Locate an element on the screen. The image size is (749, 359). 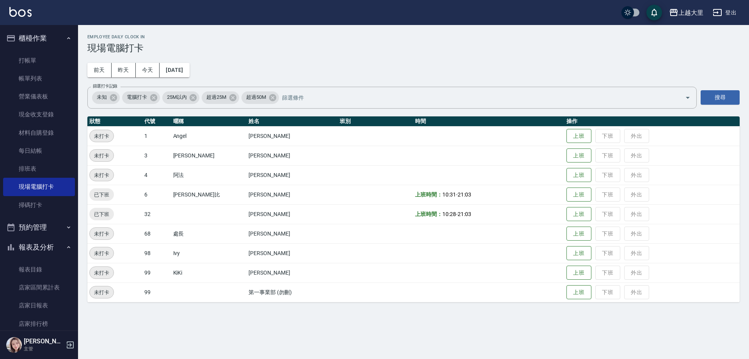
button: 上越大里 is located at coordinates (686, 12).